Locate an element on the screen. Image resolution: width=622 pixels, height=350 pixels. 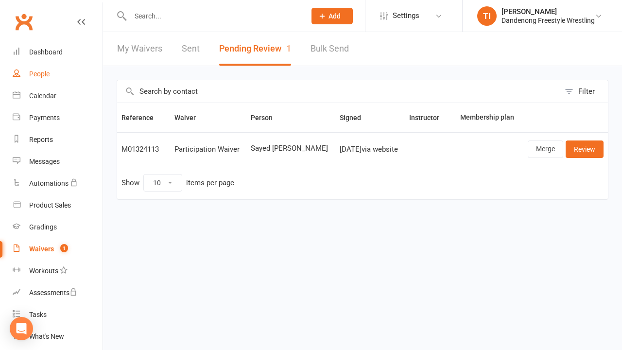
div: TI is located at coordinates (487, 16).